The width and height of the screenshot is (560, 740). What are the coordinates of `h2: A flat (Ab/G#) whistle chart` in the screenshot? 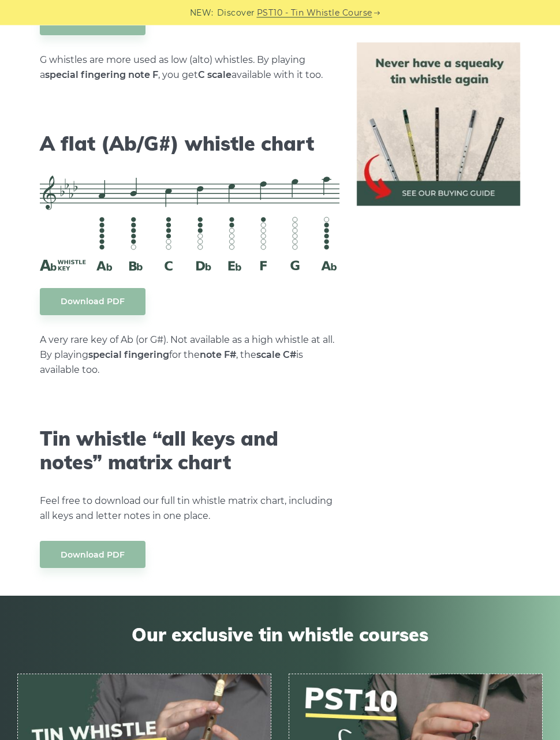 It's located at (190, 144).